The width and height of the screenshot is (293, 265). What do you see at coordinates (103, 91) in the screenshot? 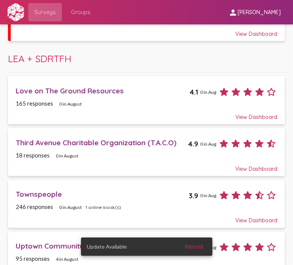
I see `div: Love on The Ground Resources` at bounding box center [103, 91].